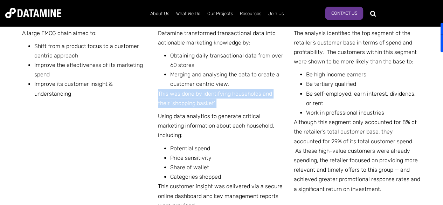 This screenshot has height=205, width=443. Describe the element at coordinates (227, 176) in the screenshot. I see `li: Categories shopped` at that location.